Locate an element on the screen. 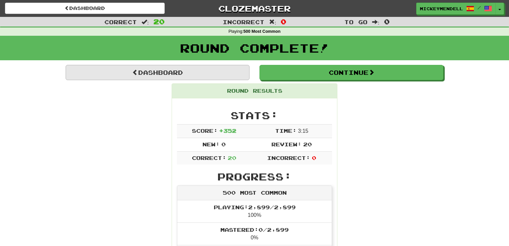 The image size is (509, 246). span: Review: is located at coordinates (286, 144).